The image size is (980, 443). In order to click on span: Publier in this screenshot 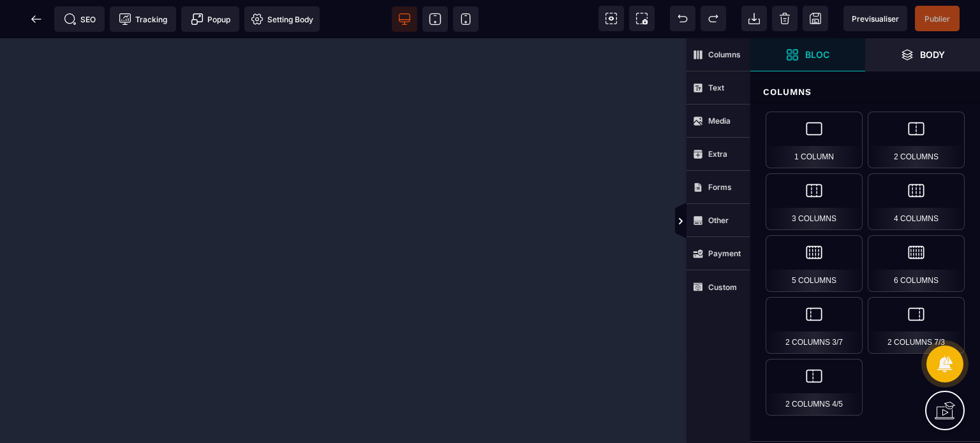, I will do `click(937, 19)`.